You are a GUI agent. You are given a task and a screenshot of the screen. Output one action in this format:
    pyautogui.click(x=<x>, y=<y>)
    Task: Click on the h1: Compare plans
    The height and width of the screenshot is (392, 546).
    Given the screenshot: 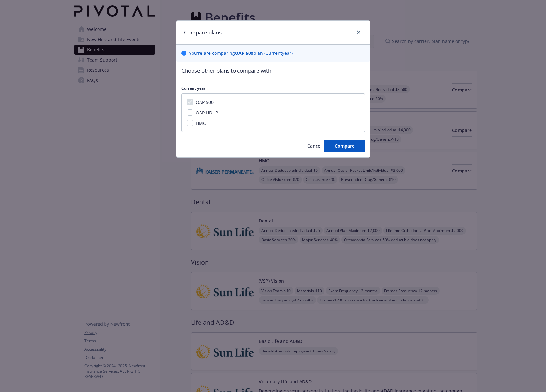 What is the action you would take?
    pyautogui.click(x=203, y=33)
    